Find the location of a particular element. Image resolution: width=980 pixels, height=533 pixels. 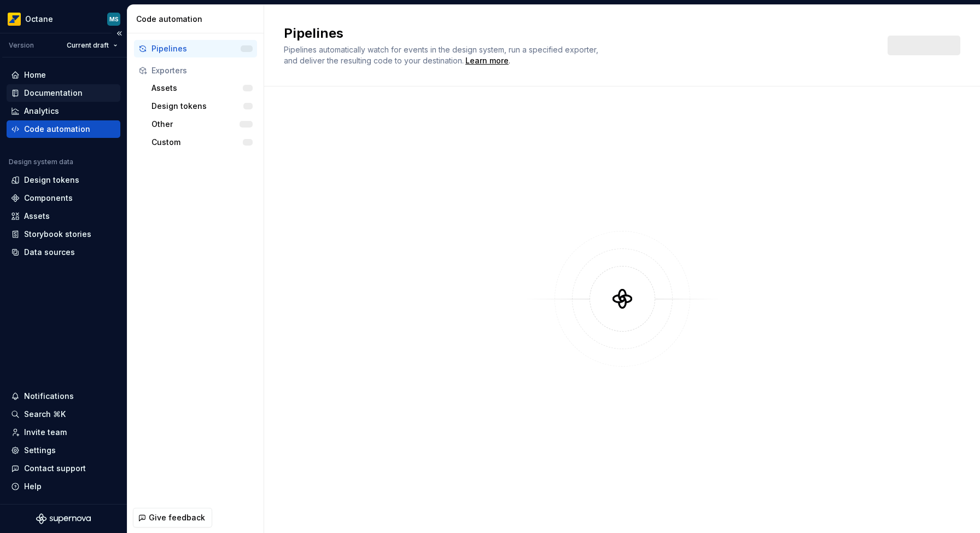

div: Help is located at coordinates (33, 486).